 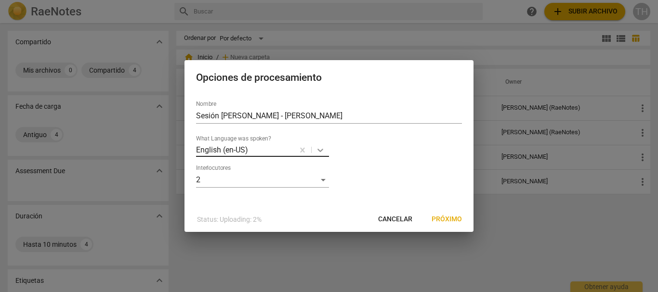 What do you see at coordinates (233, 139) in the screenshot?
I see `label: What Language was spoken?` at bounding box center [233, 139].